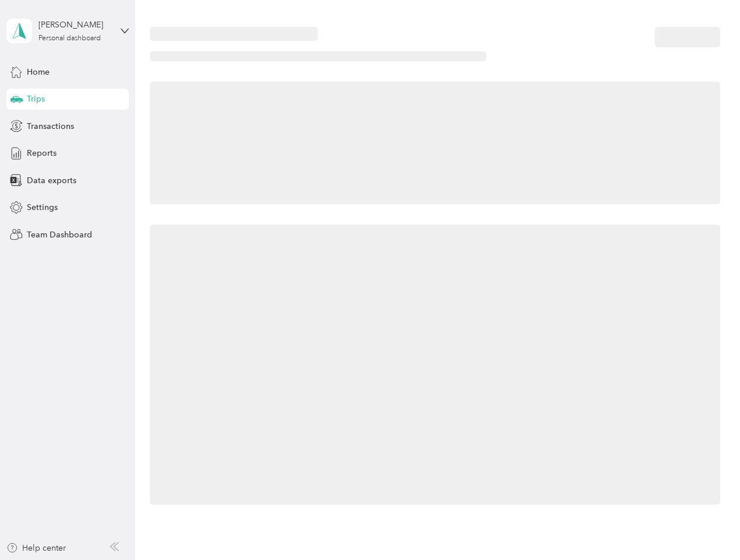 This screenshot has width=740, height=560. I want to click on span: Settings, so click(42, 207).